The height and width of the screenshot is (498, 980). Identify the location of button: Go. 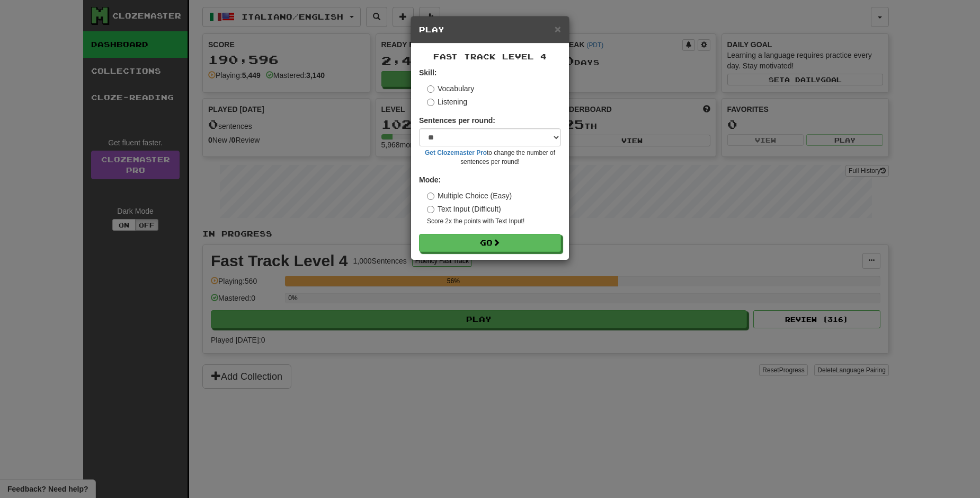
(490, 243).